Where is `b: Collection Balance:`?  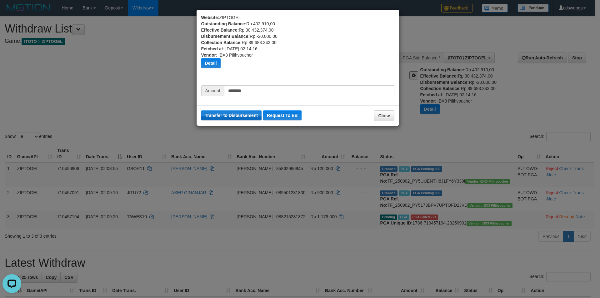 b: Collection Balance: is located at coordinates (222, 43).